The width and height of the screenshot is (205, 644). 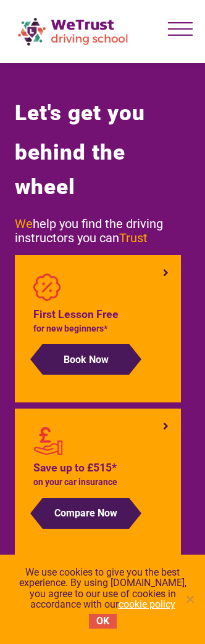 What do you see at coordinates (45, 187) in the screenshot?
I see `span: wheel` at bounding box center [45, 187].